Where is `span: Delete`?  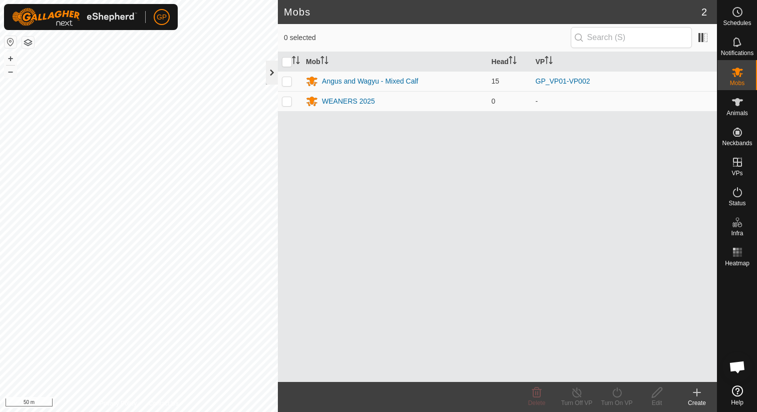 span: Delete is located at coordinates (536, 403).